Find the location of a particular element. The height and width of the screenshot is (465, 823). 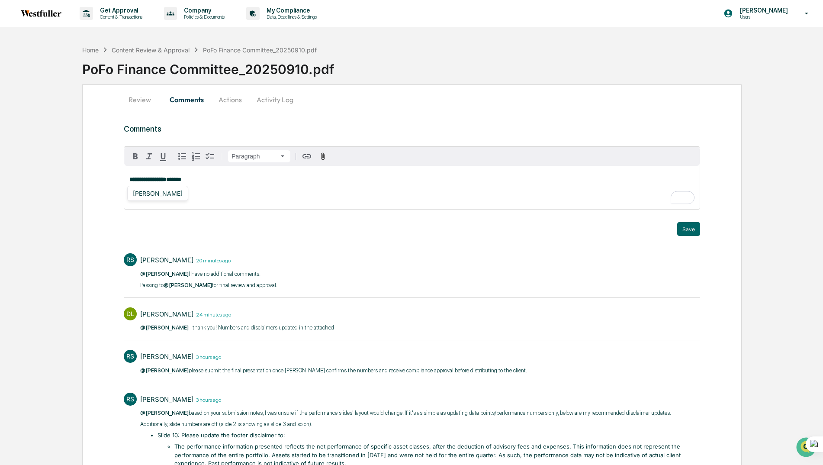

p: Get Approval is located at coordinates (120, 10).